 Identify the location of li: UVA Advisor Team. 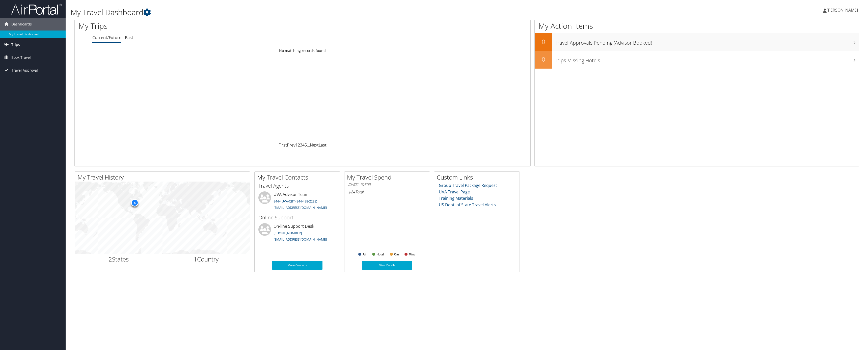
(298, 201).